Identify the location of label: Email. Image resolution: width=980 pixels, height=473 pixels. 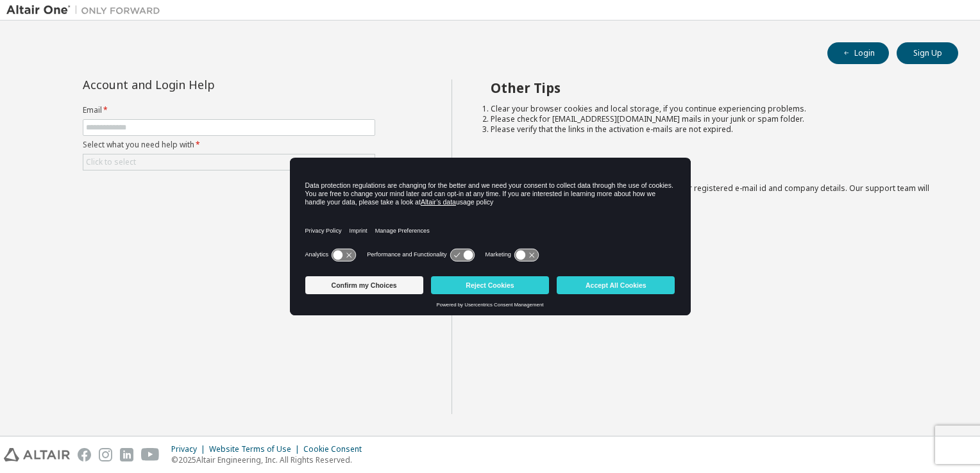
(229, 110).